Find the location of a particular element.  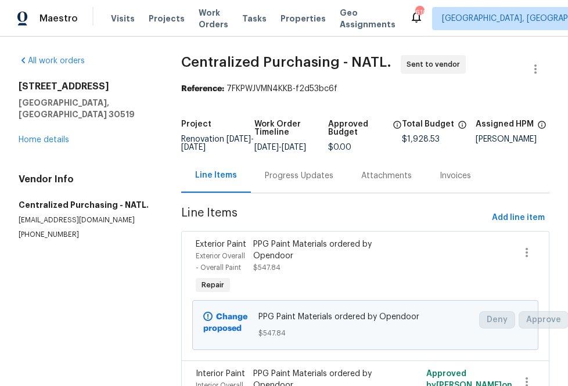

h5: Approved Budget is located at coordinates (359, 128).